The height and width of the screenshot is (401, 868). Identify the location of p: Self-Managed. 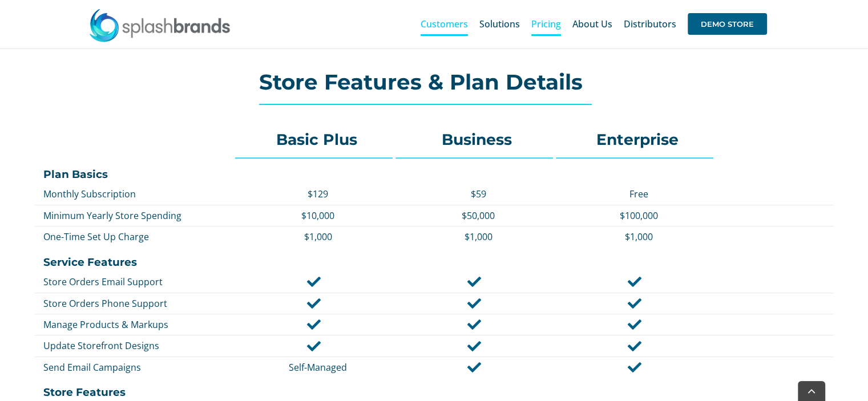
(318, 367).